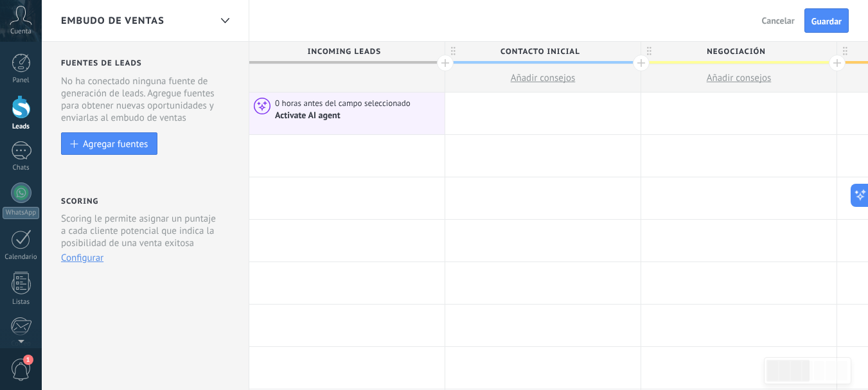  I want to click on div: Chats, so click(21, 168).